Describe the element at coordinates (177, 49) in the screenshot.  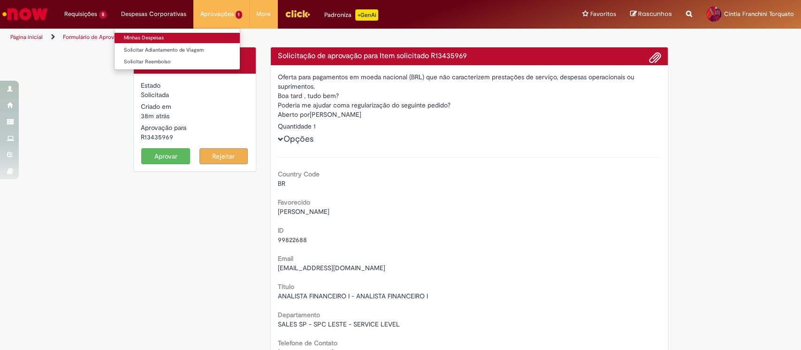
I see `ul: Despesas Corporativas` at that location.